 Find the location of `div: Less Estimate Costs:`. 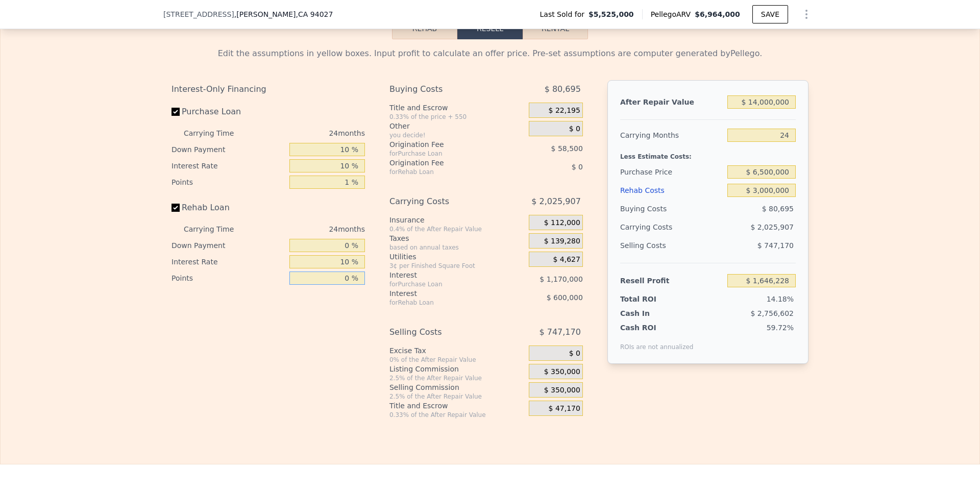

div: Less Estimate Costs: is located at coordinates (708, 154).